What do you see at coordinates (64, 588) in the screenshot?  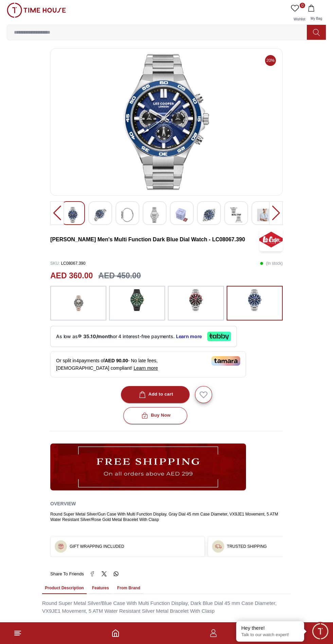 I see `button: Product Description` at bounding box center [64, 588].